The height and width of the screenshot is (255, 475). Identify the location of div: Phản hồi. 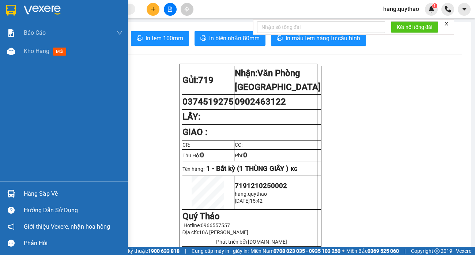
(73, 243).